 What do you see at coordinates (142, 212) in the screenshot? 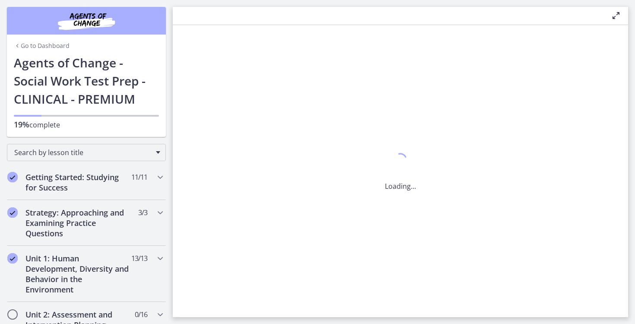
I see `span: 3 / 3` at bounding box center [142, 212].